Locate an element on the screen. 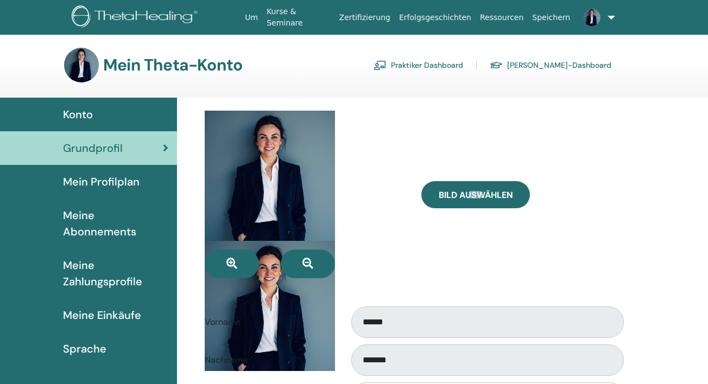 The width and height of the screenshot is (708, 384). a: Praktiker Dashboard is located at coordinates (418, 65).